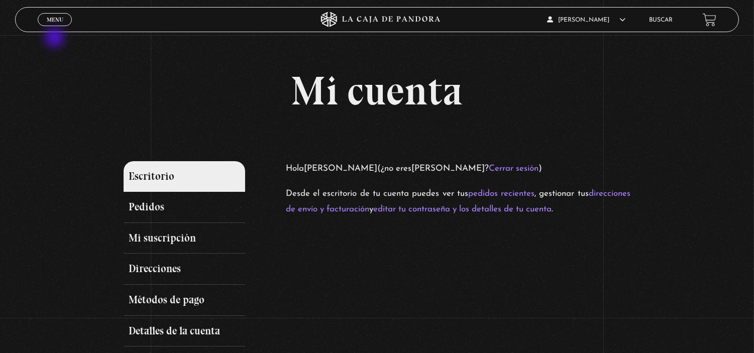 The height and width of the screenshot is (353, 754). Describe the element at coordinates (501, 193) in the screenshot. I see `a: pedidos recientes` at that location.